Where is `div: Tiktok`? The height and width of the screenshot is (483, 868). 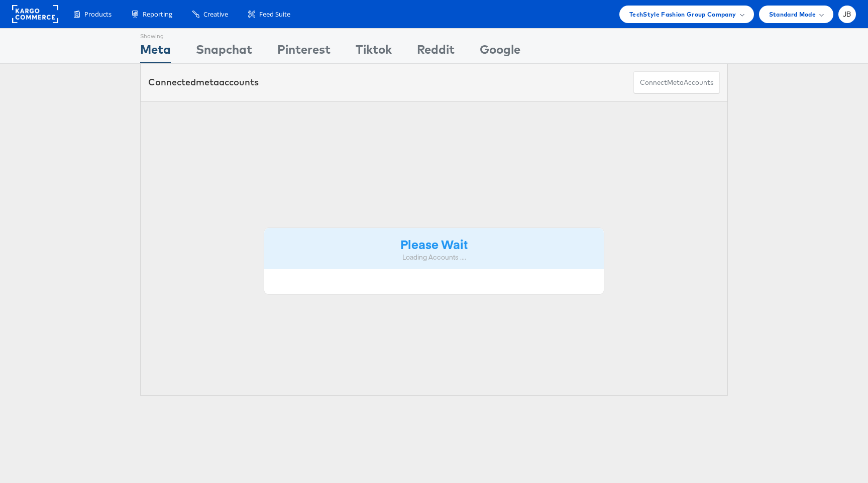 div: Tiktok is located at coordinates (374, 52).